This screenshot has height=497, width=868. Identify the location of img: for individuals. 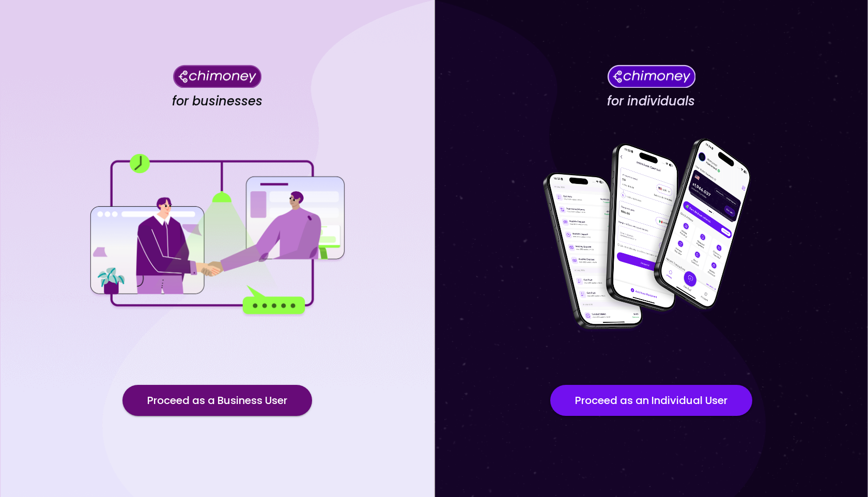
(651, 236).